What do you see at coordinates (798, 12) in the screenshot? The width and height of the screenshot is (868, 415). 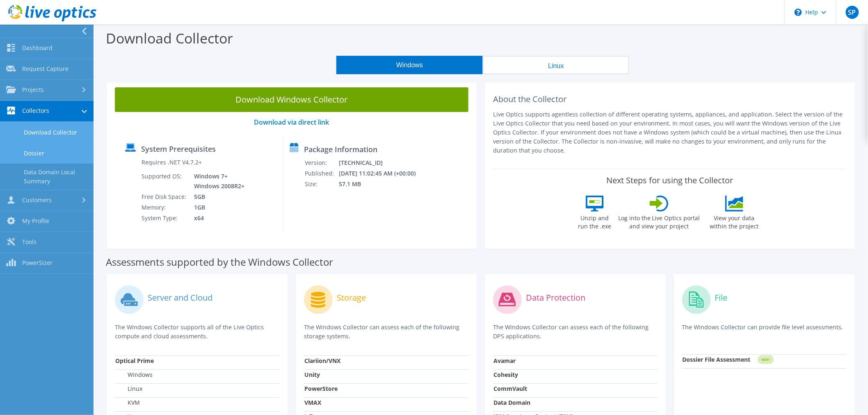 I see `svg: \n` at bounding box center [798, 12].